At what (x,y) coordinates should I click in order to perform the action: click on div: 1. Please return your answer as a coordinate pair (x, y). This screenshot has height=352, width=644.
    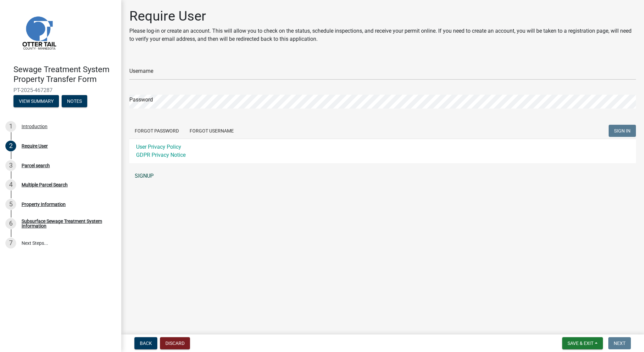
    Looking at the image, I should click on (11, 126).